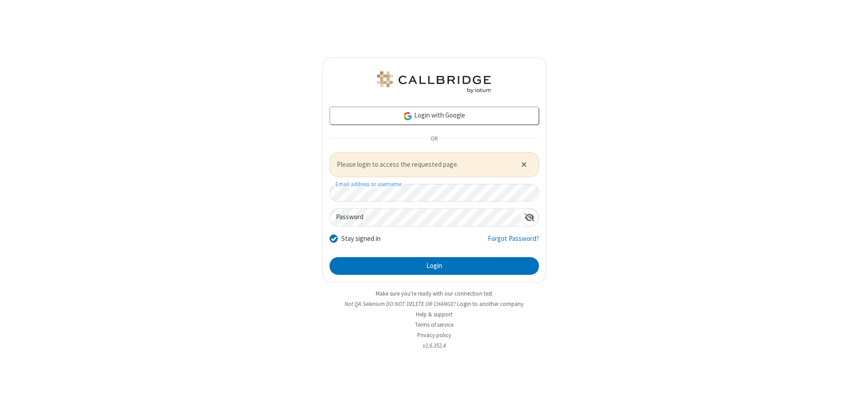  What do you see at coordinates (434, 116) in the screenshot?
I see `a: Login with Google` at bounding box center [434, 116].